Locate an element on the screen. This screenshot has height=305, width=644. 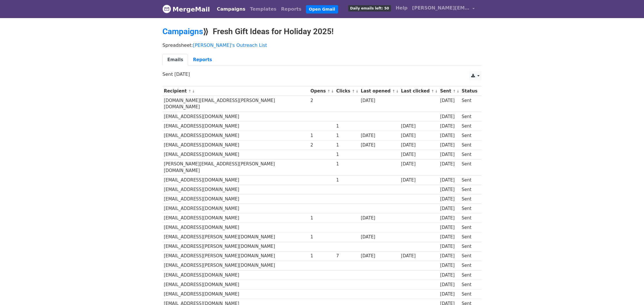
th: Recipient is located at coordinates (236, 91).